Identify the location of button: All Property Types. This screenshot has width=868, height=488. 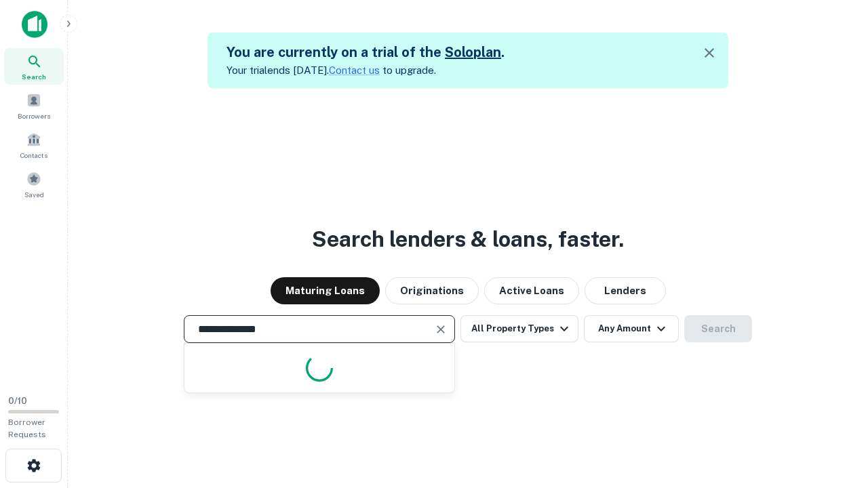
(520, 329).